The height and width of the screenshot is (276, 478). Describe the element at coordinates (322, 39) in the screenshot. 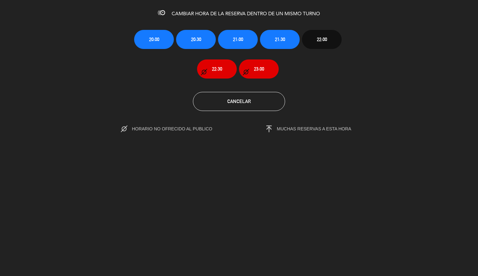

I see `span: 22:00` at that location.